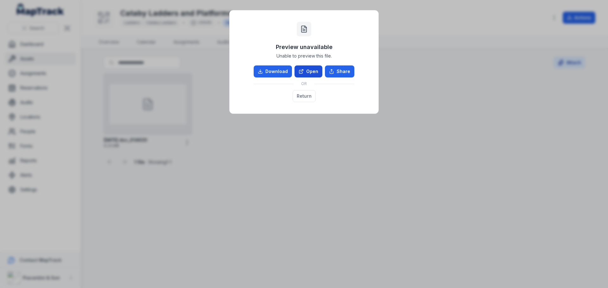  What do you see at coordinates (339, 72) in the screenshot?
I see `button: Share` at bounding box center [339, 72].